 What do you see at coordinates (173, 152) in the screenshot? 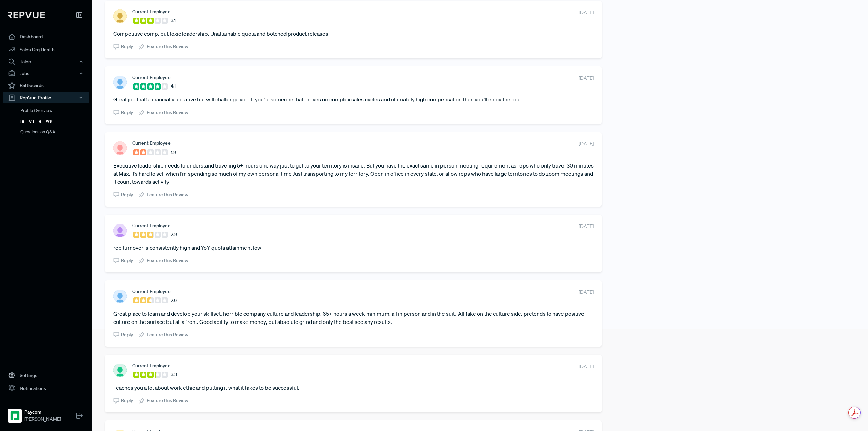
I see `span: 1.9` at bounding box center [173, 152].